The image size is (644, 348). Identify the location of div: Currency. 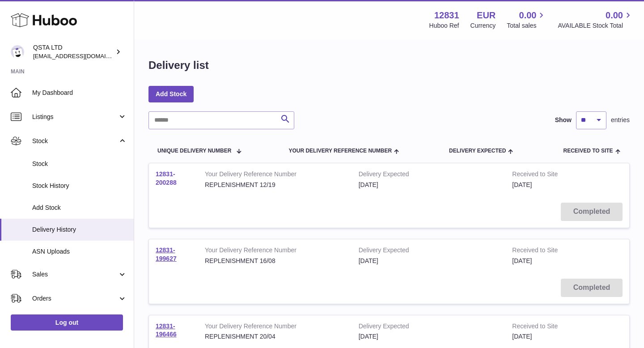
(483, 26).